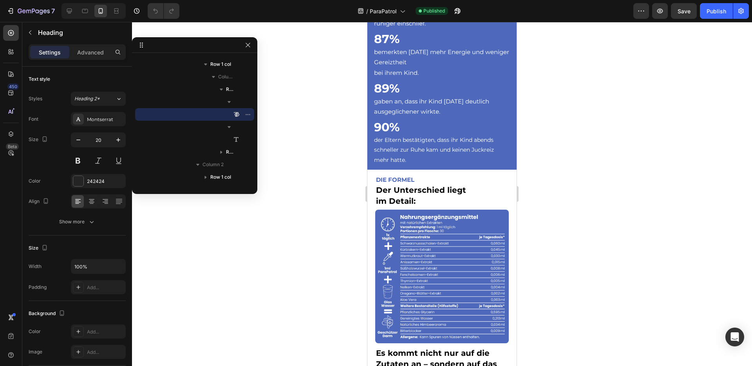  What do you see at coordinates (29, 51) in the screenshot?
I see `span: bei ihrem Kind.` at bounding box center [29, 51].